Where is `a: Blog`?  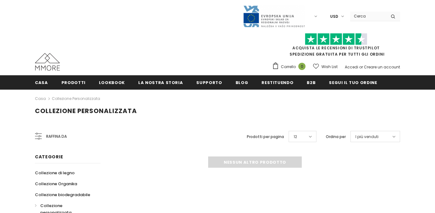 a: Blog is located at coordinates (242, 82).